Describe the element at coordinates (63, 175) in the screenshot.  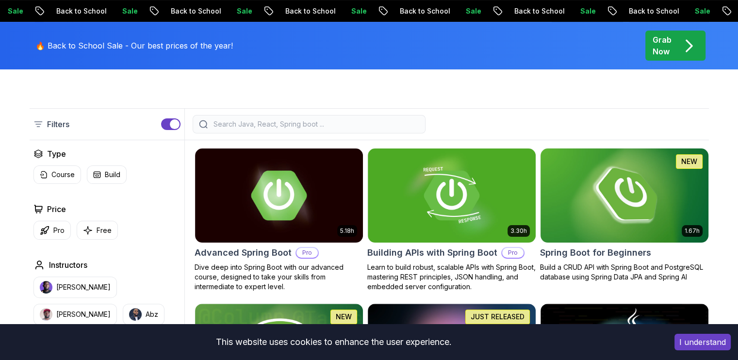
I see `p: Course` at that location.